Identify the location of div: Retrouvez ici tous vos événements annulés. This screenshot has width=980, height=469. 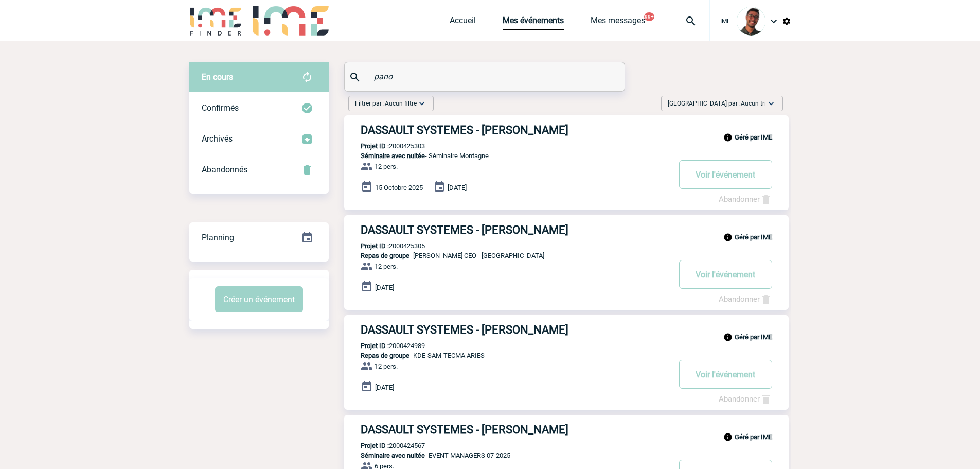
(259, 170).